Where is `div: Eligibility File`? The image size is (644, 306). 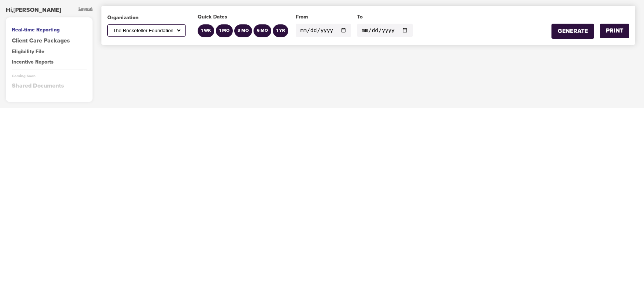
div: Eligibility File is located at coordinates (49, 52).